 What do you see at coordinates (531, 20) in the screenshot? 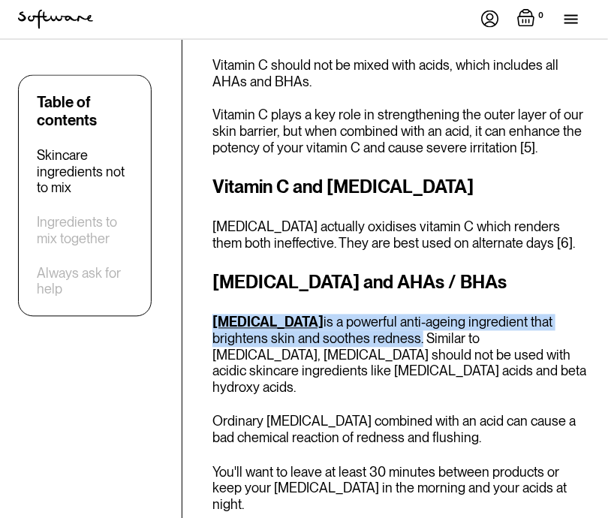
I see `a: Open empty cart` at bounding box center [531, 20].